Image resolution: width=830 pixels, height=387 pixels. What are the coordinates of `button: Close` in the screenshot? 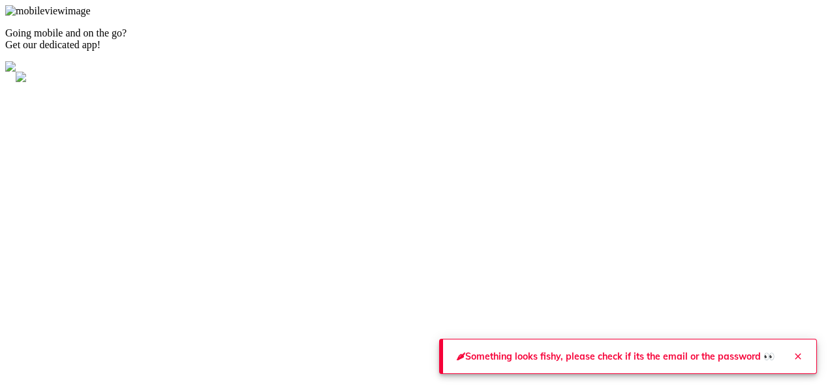 It's located at (798, 357).